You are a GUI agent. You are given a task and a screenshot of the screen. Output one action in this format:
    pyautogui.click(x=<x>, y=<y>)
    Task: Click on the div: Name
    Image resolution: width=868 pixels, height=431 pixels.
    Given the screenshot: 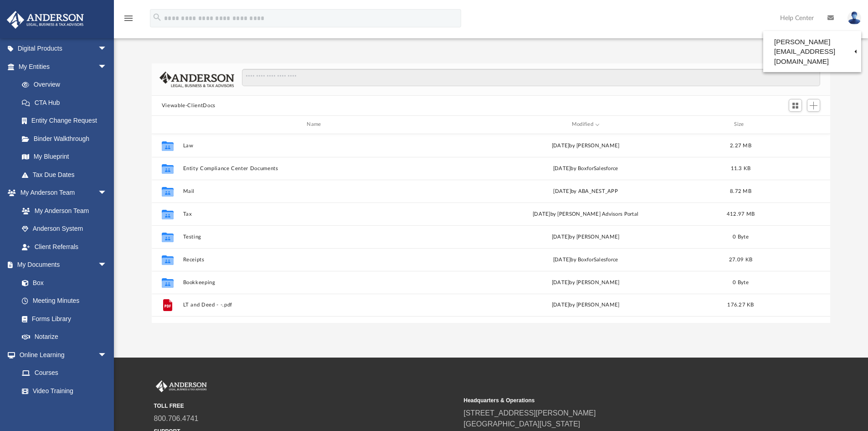 What is the action you would take?
    pyautogui.click(x=316, y=125)
    